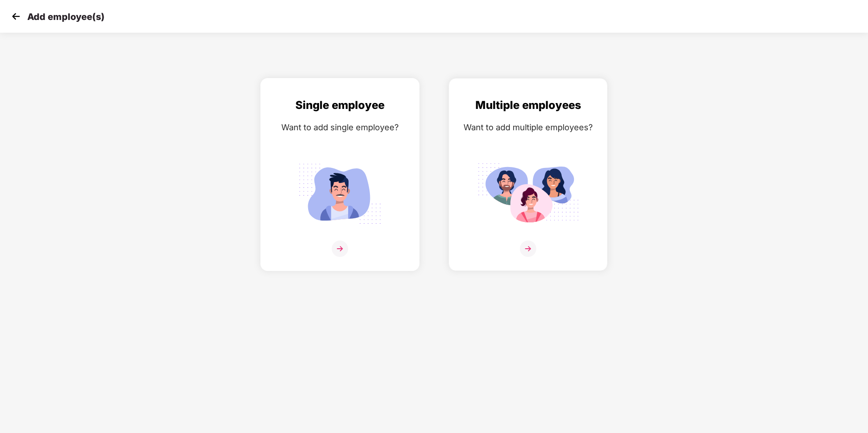 The width and height of the screenshot is (868, 433). What do you see at coordinates (340, 127) in the screenshot?
I see `div: Want to add single employee?` at bounding box center [340, 127].